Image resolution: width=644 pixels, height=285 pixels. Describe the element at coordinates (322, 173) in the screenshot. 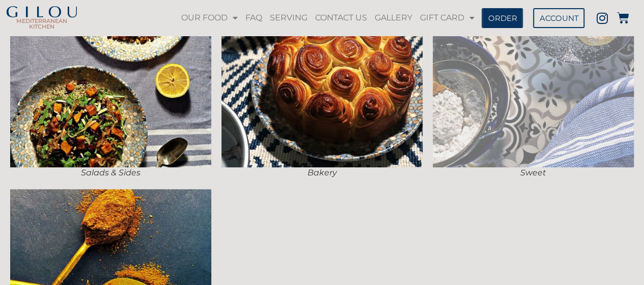

I see `figcaption: Bakery` at that location.